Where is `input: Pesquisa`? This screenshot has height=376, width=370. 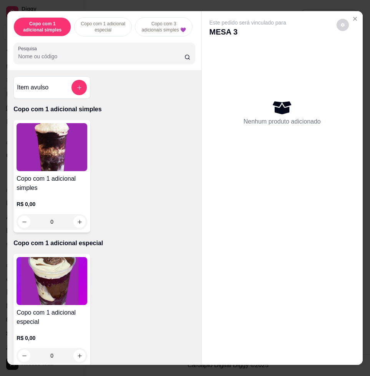 input: Pesquisa is located at coordinates (101, 56).